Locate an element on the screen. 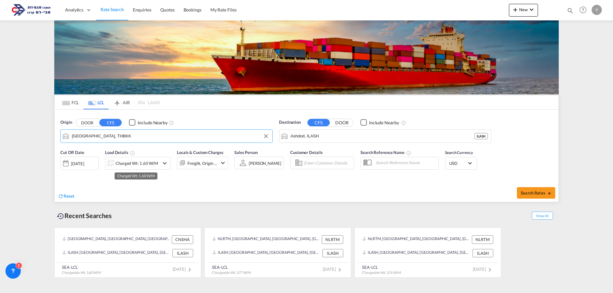 The image size is (613, 293). button: Clear Input is located at coordinates (266, 136).